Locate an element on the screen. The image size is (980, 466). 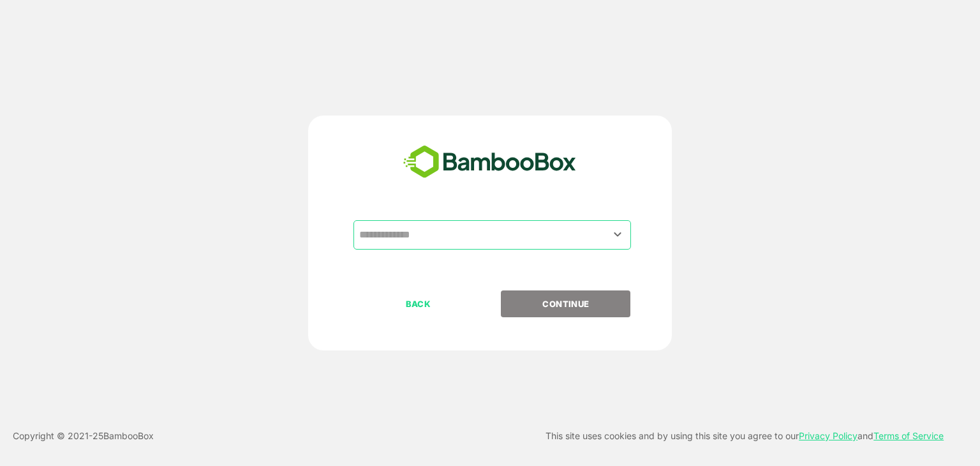
a: Terms of Service is located at coordinates (909, 436).